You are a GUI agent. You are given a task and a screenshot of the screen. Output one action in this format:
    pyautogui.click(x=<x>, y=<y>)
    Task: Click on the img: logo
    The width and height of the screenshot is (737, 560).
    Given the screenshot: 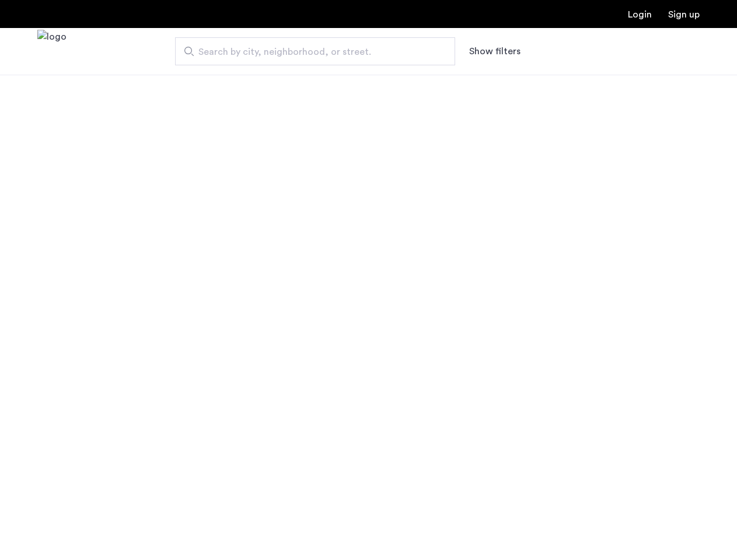 What is the action you would take?
    pyautogui.click(x=52, y=51)
    